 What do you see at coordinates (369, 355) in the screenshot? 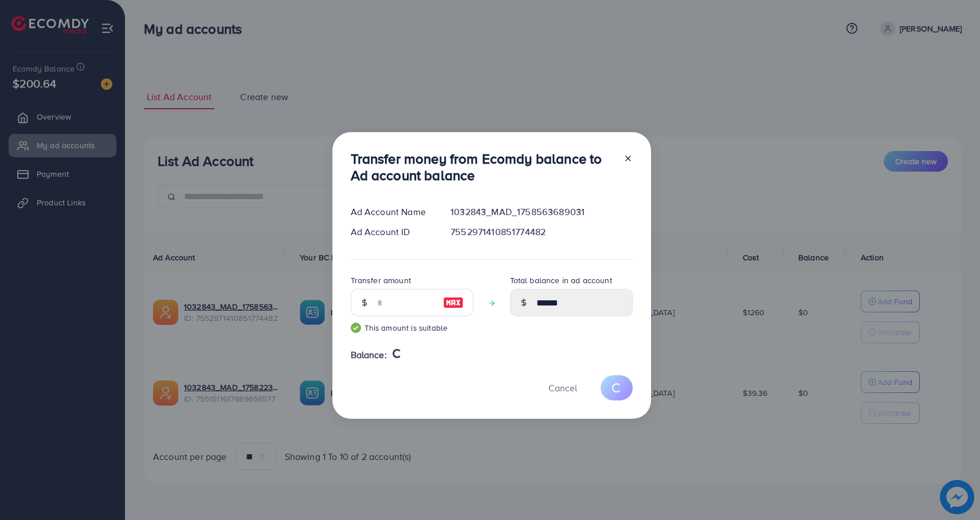
I see `span: Balance:` at bounding box center [369, 355].